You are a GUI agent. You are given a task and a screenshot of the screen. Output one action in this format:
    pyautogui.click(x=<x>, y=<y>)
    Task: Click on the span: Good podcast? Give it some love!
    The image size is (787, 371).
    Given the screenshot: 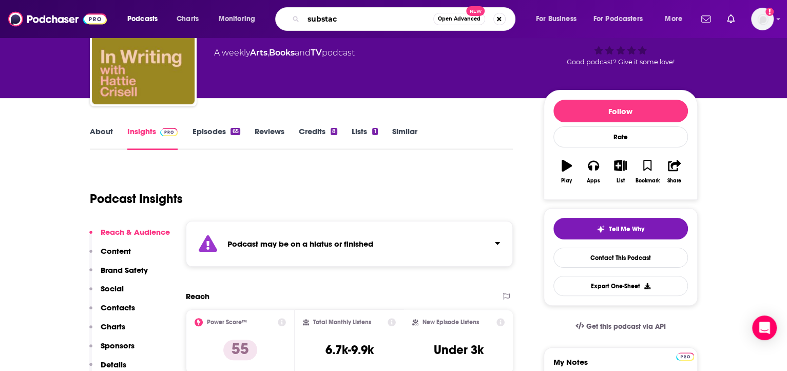 What is the action you would take?
    pyautogui.click(x=621, y=62)
    